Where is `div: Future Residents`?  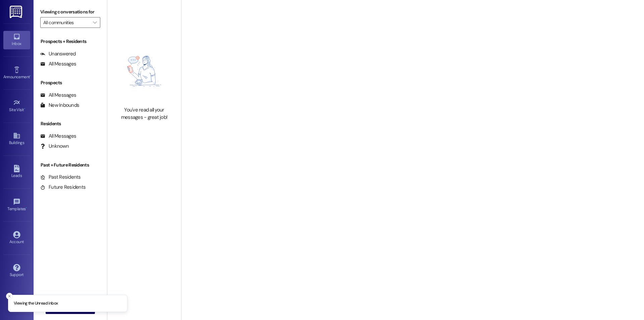 div: Future Residents is located at coordinates (63, 187).